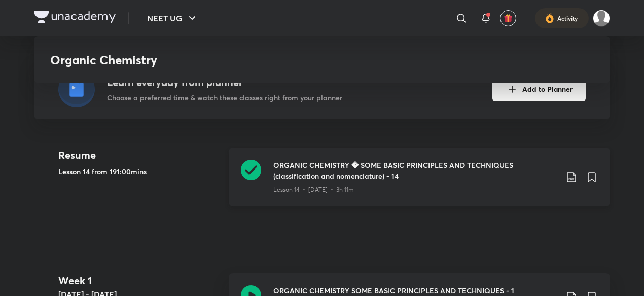 The width and height of the screenshot is (644, 296). I want to click on img: Aman raj, so click(601, 18).